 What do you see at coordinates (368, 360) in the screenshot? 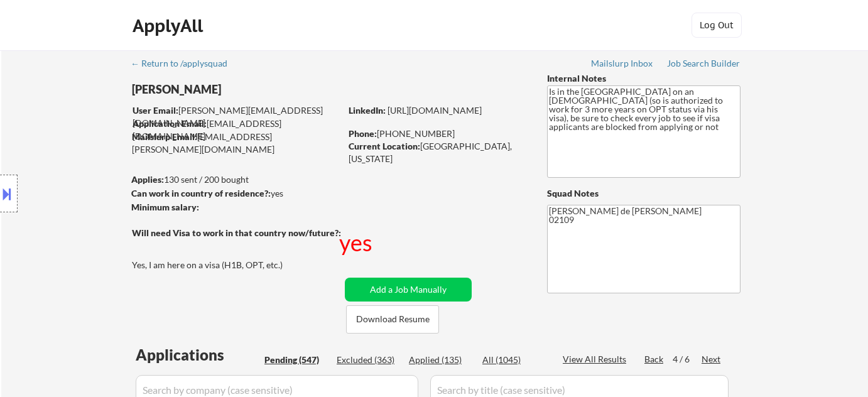
I see `div: Excluded (363)` at bounding box center [368, 360].